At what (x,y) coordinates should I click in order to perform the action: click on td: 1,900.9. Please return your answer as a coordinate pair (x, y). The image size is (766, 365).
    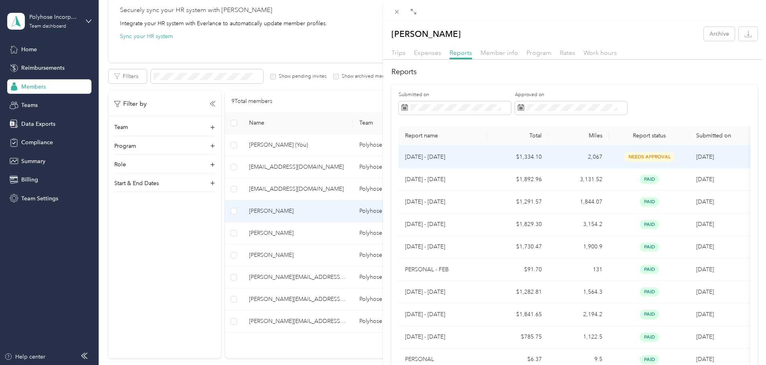
    Looking at the image, I should click on (578, 247).